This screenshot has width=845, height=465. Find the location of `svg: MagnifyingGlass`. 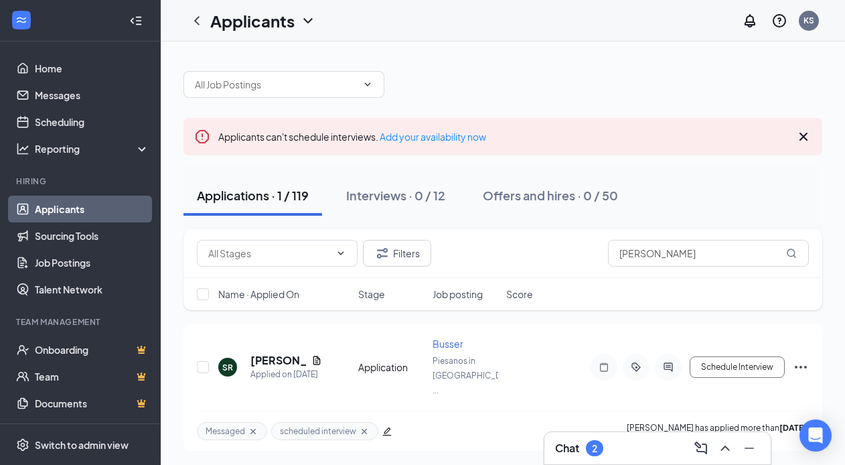

svg: MagnifyingGlass is located at coordinates (792, 253).